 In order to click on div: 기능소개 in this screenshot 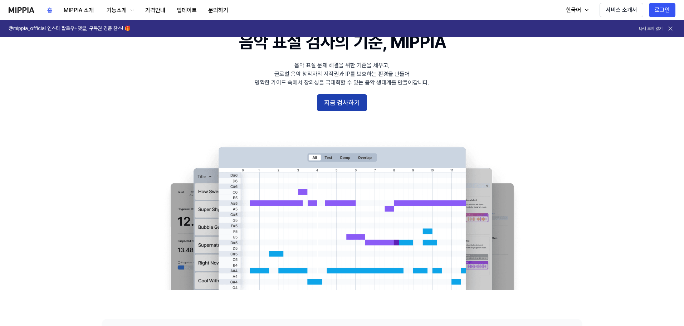, I will do `click(117, 10)`.